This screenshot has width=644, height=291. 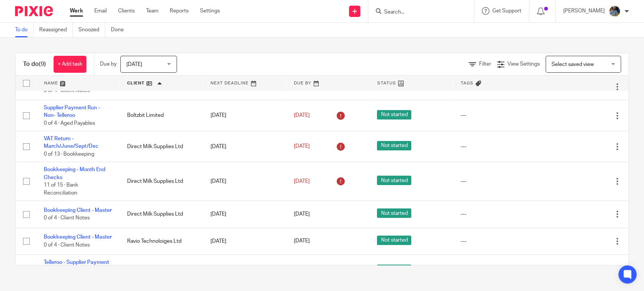 I want to click on a: To do, so click(x=24, y=30).